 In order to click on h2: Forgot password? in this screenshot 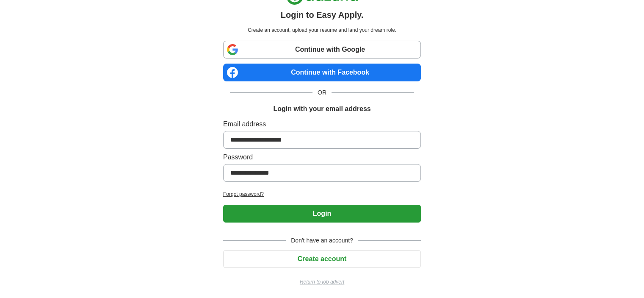, I will do `click(322, 194)`.